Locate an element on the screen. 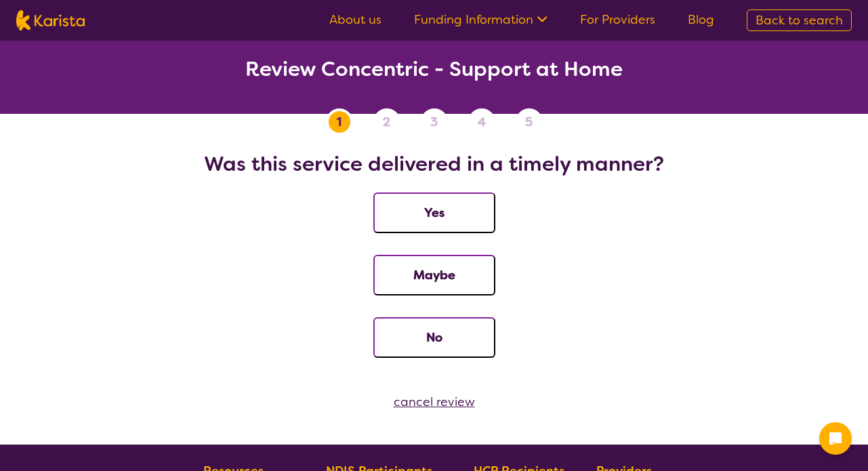 Image resolution: width=868 pixels, height=471 pixels. button: No is located at coordinates (435, 338).